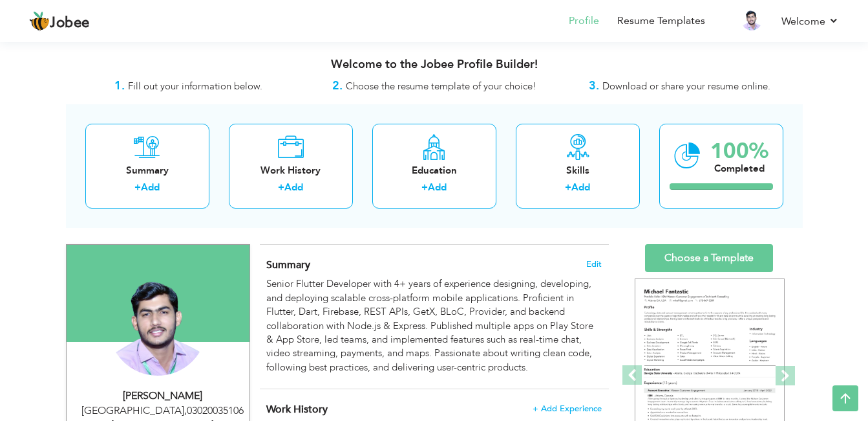 This screenshot has width=868, height=421. Describe the element at coordinates (147, 170) in the screenshot. I see `div: Summary` at that location.